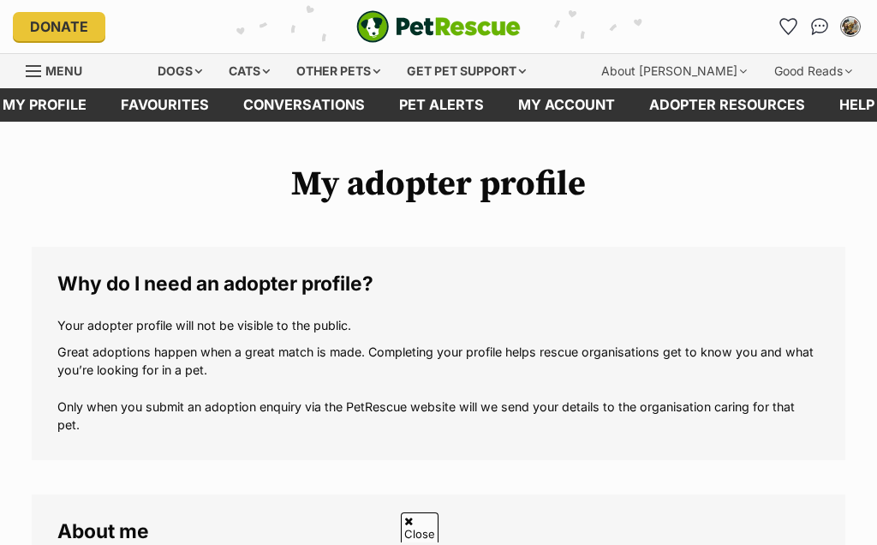 The height and width of the screenshot is (545, 877). What do you see at coordinates (439, 27) in the screenshot?
I see `a: PetRescue` at bounding box center [439, 27].